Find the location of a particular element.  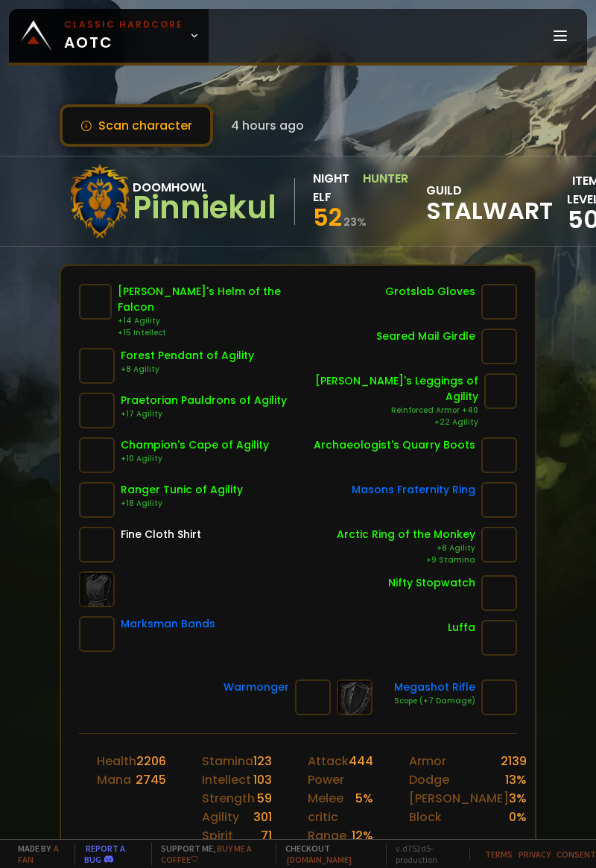

div: 3 % is located at coordinates (518, 798).